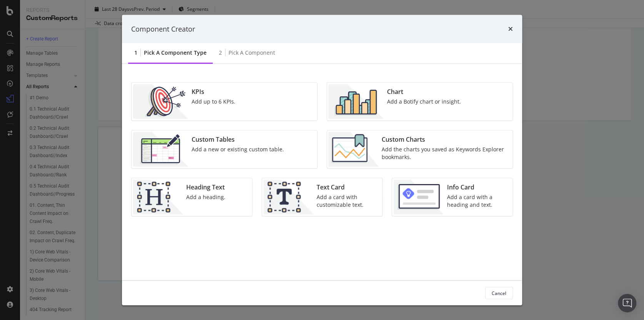 Image resolution: width=644 pixels, height=320 pixels. What do you see at coordinates (499, 292) in the screenshot?
I see `div: Cancel` at bounding box center [499, 292].